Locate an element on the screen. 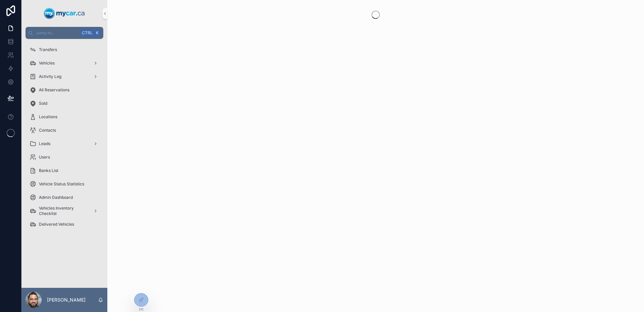  img: App logo is located at coordinates (65, 13).